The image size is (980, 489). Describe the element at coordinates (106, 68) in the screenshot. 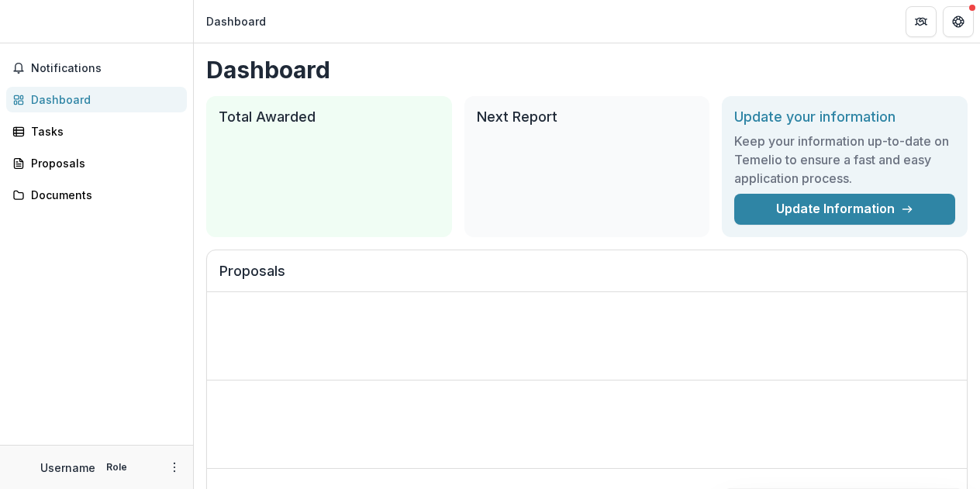

I see `span: Notifications` at that location.